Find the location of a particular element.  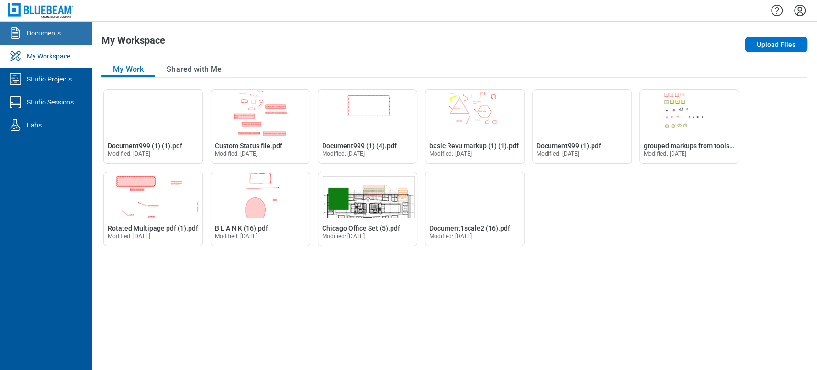

img: Document999 (1) (4).pdf is located at coordinates (368, 113).